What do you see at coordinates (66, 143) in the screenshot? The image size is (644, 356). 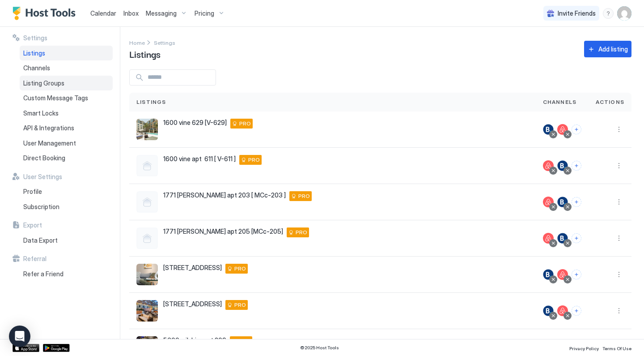 I see `a: User Management` at bounding box center [66, 143].